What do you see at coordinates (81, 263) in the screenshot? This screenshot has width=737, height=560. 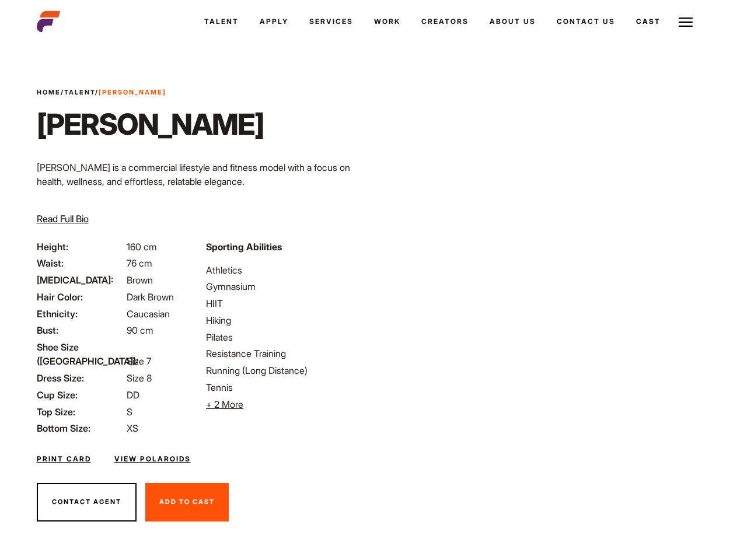 I see `span: Waist:` at bounding box center [81, 263].